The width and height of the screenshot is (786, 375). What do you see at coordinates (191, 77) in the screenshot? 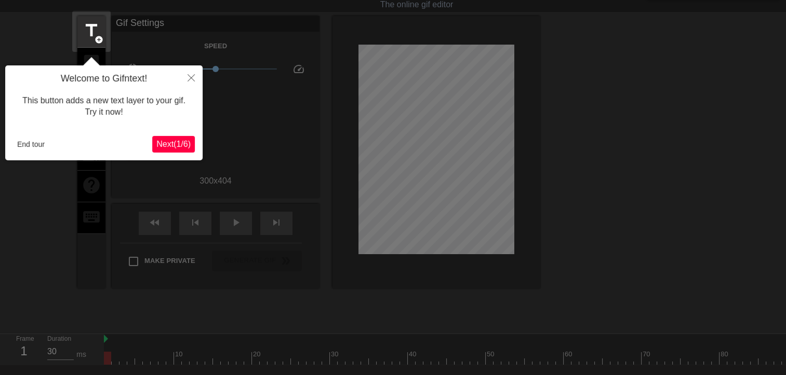
I see `button: Close` at bounding box center [191, 77].